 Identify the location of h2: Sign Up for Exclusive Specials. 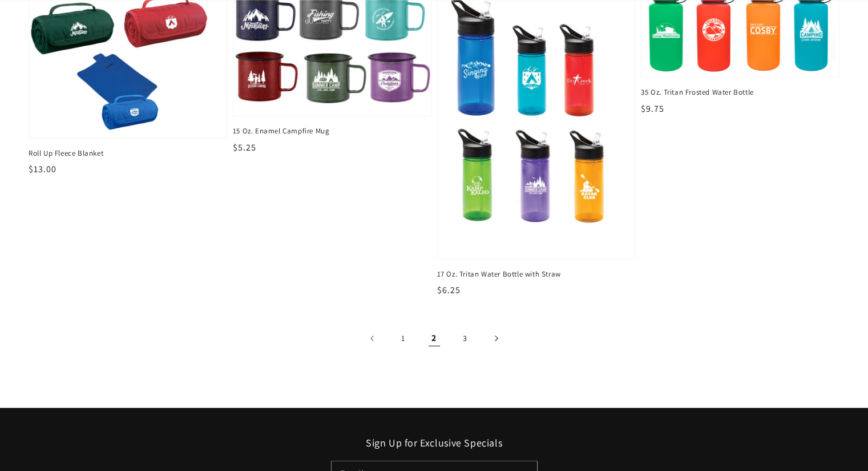
(434, 443).